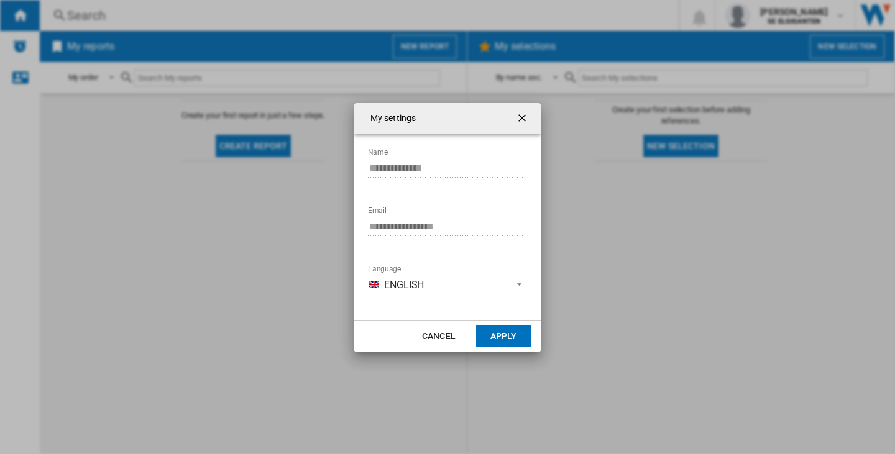 Image resolution: width=895 pixels, height=454 pixels. What do you see at coordinates (523, 119) in the screenshot?
I see `button: getI18NText('BUTTONS.CLOSE_DIALOG')` at bounding box center [523, 119].